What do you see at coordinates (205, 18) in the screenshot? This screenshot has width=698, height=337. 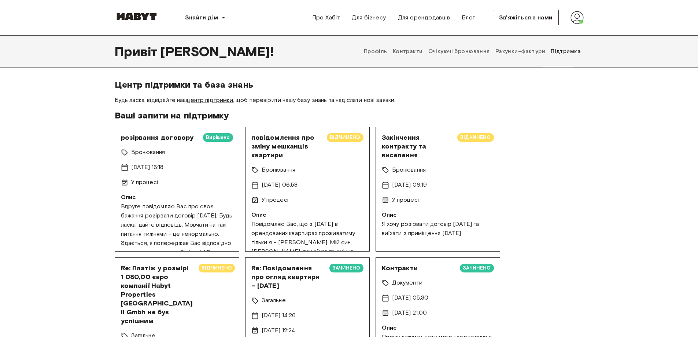 I see `button: Знайти дім` at bounding box center [205, 18].